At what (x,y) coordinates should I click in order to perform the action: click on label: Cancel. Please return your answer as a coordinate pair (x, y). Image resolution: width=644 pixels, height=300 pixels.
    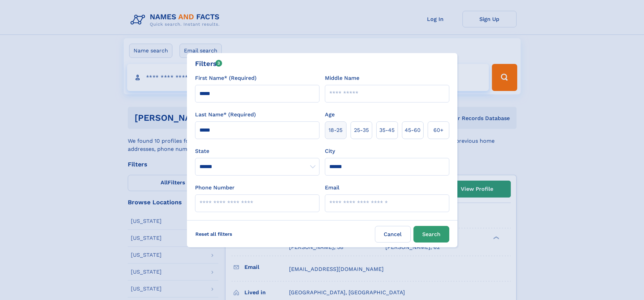
    Looking at the image, I should click on (393, 234).